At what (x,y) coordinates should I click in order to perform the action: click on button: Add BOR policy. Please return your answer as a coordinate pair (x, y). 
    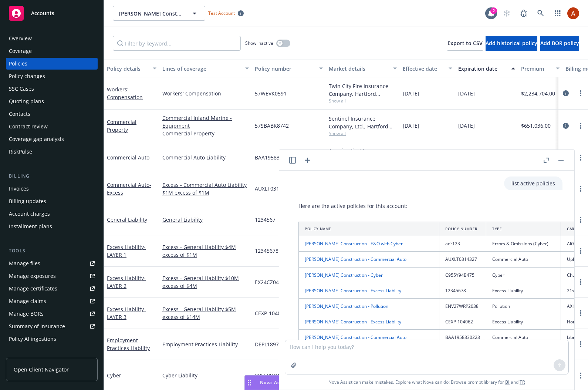
    Looking at the image, I should click on (560, 43).